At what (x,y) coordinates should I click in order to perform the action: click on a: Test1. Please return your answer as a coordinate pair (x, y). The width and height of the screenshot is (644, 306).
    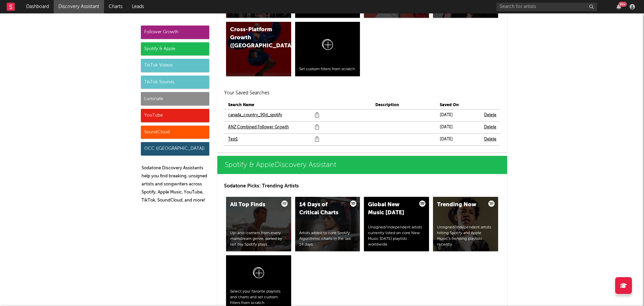
    Looking at the image, I should click on (233, 139).